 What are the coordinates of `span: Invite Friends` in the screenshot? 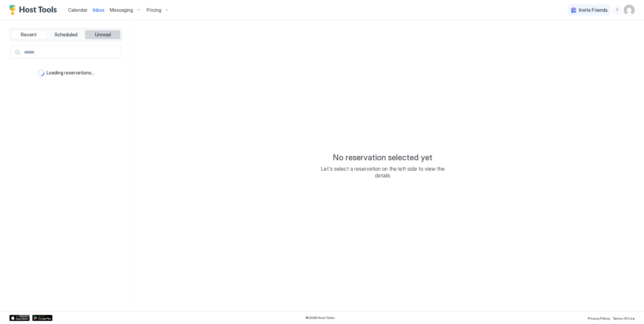 It's located at (593, 10).